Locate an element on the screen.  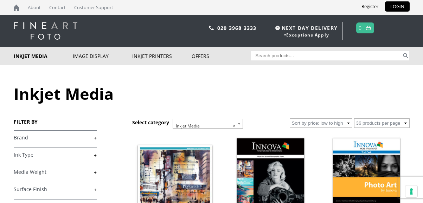
select: Shop order is located at coordinates (321, 123).